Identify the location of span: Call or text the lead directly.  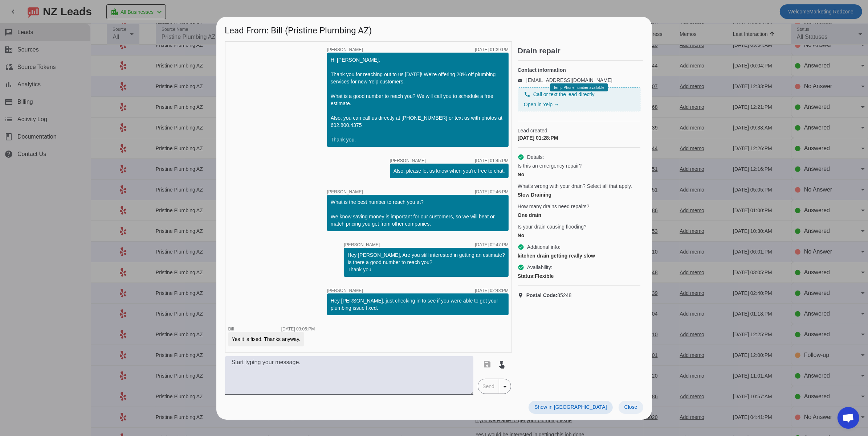
(564, 94).